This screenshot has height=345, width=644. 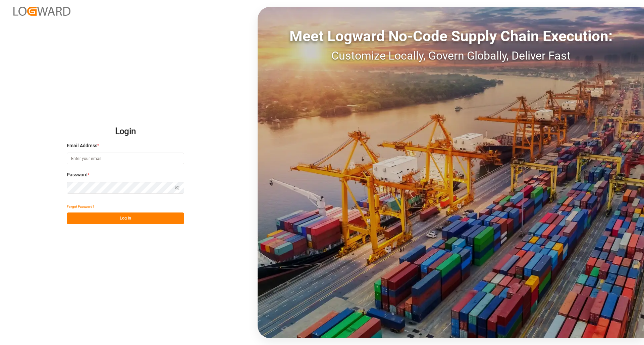 What do you see at coordinates (77, 175) in the screenshot?
I see `span: Password` at bounding box center [77, 175].